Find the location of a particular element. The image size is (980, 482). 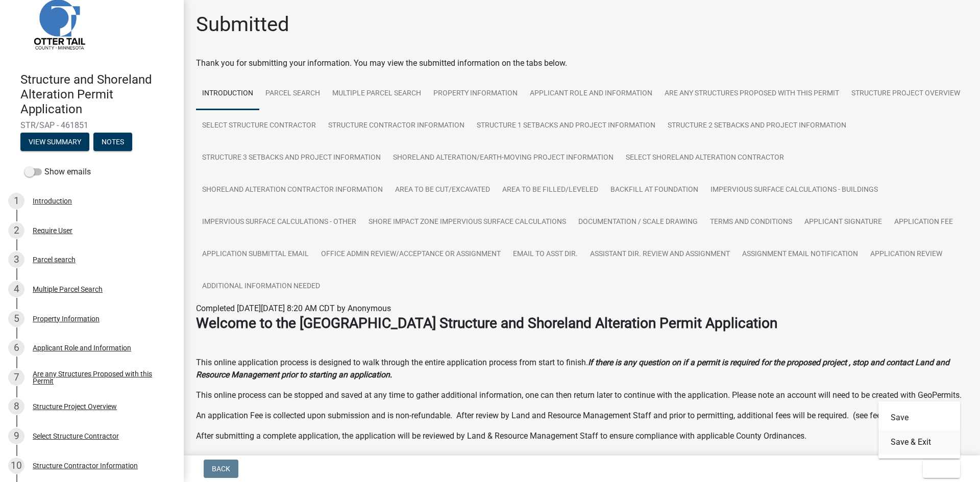

a: Area to be Filled/Leveled is located at coordinates (550, 190).